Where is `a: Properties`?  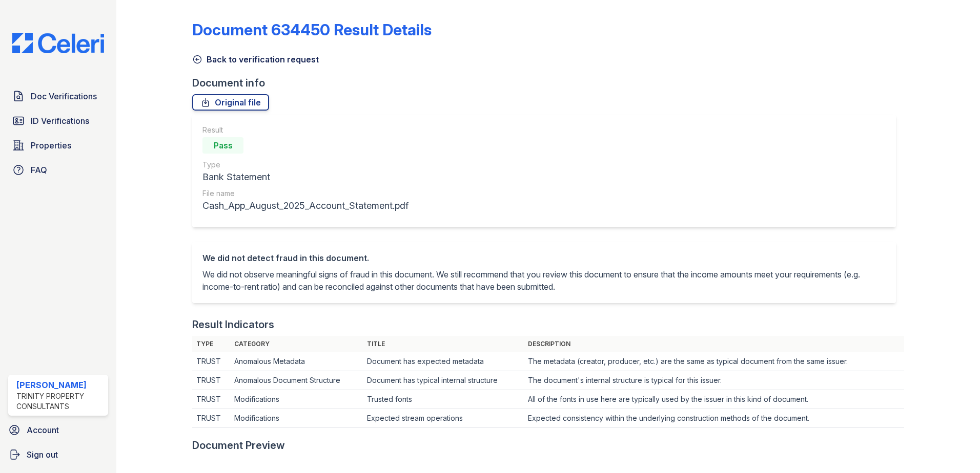
a: Properties is located at coordinates (58, 146).